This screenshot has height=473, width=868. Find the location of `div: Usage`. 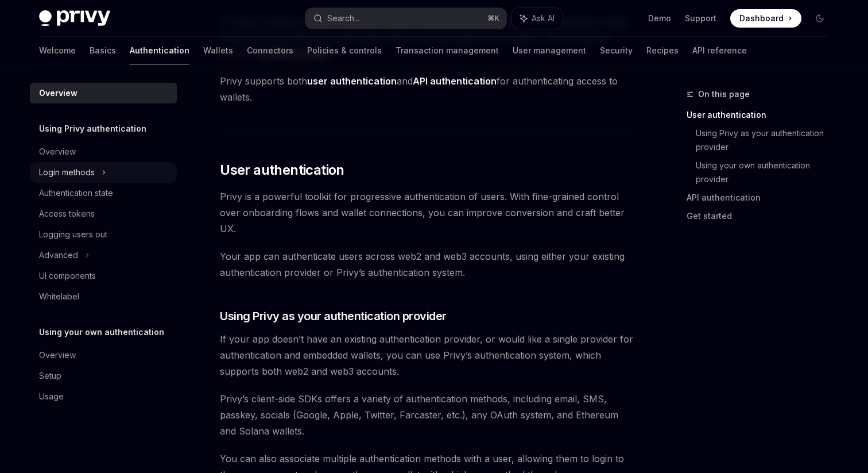

div: Usage is located at coordinates (51, 396).